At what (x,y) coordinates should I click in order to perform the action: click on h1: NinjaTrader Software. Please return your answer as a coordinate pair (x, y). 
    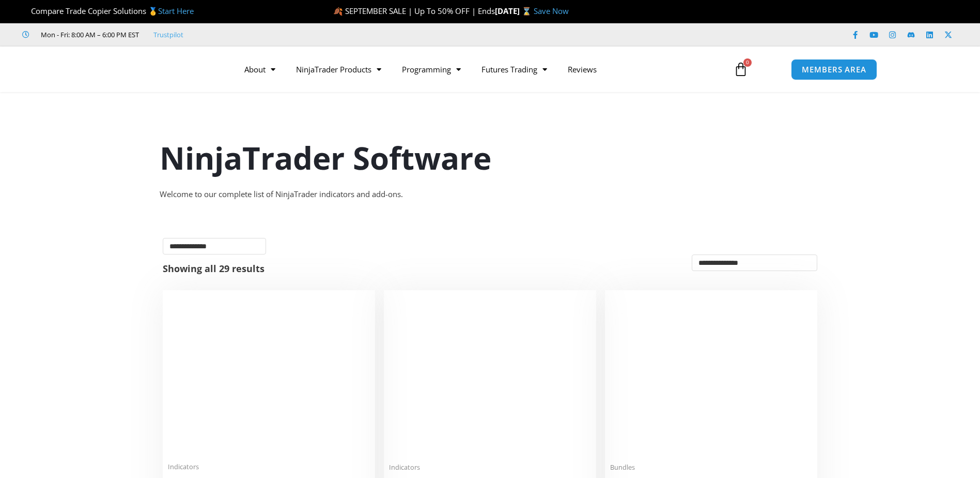
    Looking at the image, I should click on (490, 158).